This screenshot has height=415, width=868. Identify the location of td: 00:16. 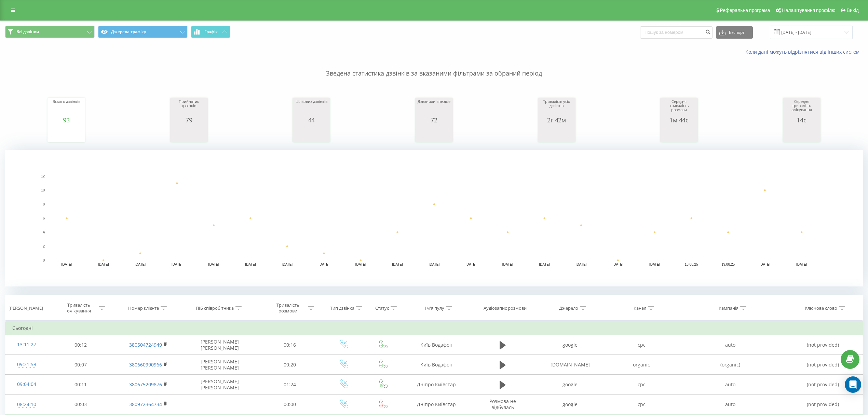
(290, 344).